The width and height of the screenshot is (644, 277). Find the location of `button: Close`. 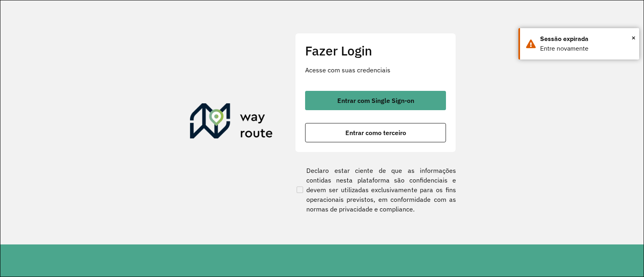

button: Close is located at coordinates (634, 38).